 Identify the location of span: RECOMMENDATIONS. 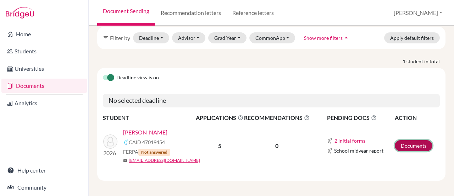
(277, 117).